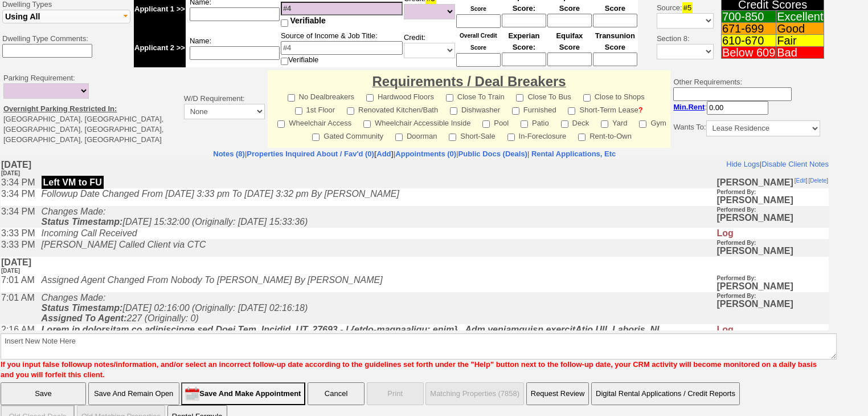  I want to click on p: Left VM to FU, so click(72, 23).